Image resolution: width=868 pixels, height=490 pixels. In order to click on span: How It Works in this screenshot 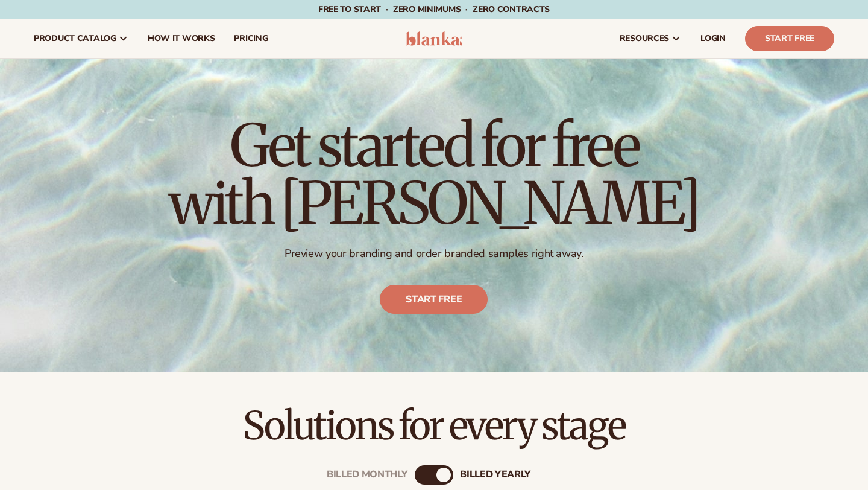, I will do `click(182, 38)`.